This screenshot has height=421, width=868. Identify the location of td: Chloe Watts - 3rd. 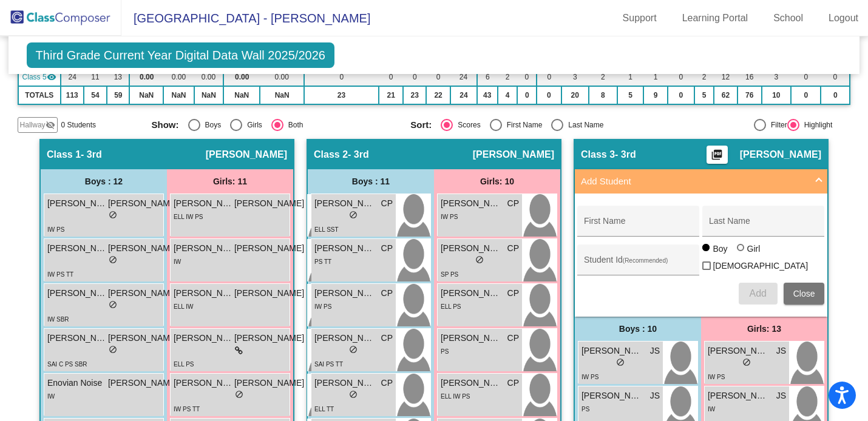
(40, 77).